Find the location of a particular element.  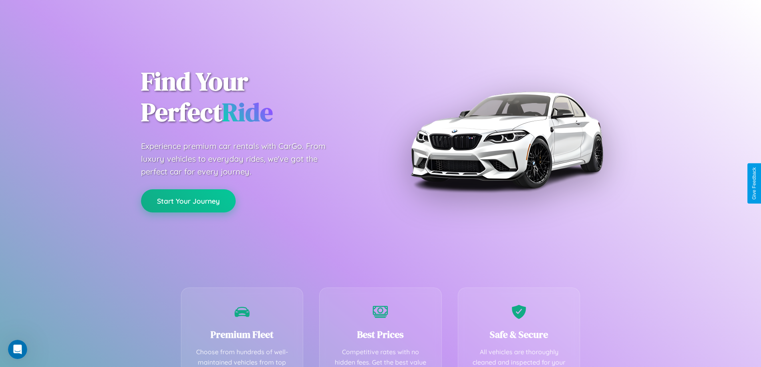

span: Ride is located at coordinates (247, 112).